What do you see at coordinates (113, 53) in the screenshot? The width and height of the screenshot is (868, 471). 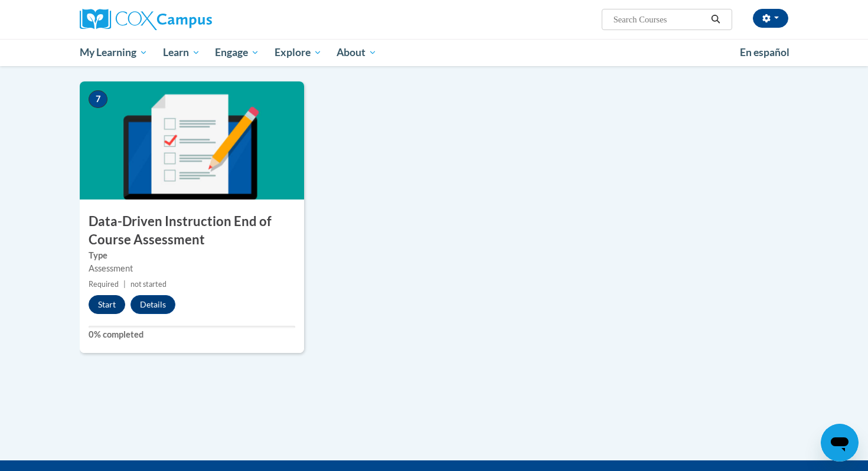 I see `a: My Learning` at bounding box center [113, 53].